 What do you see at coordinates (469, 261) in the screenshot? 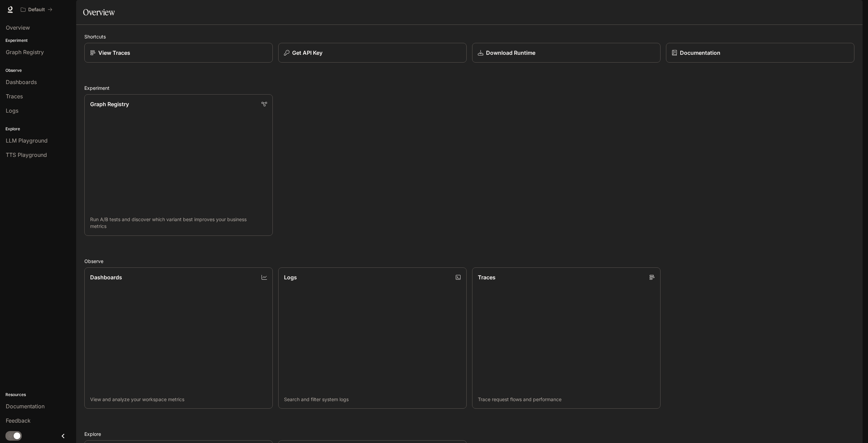
I see `h2: Observe` at bounding box center [469, 261].